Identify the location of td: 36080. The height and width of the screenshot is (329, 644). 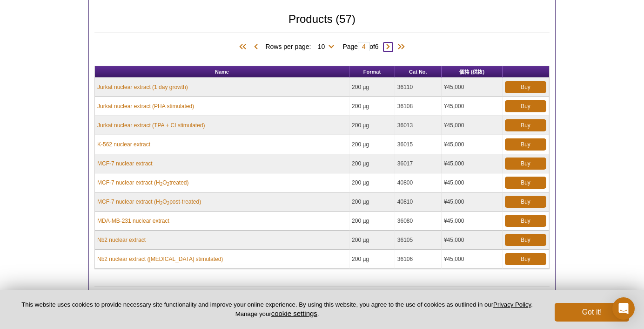
(418, 221).